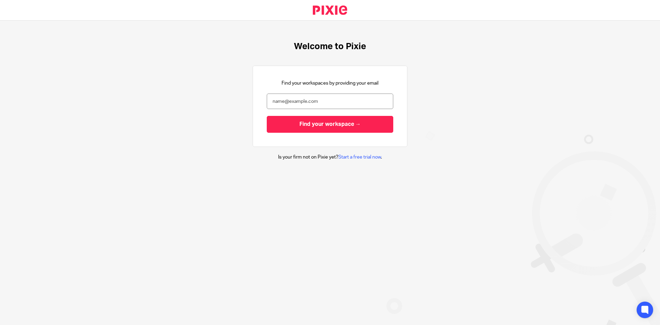 This screenshot has width=660, height=325. I want to click on input: Find your workspace →, so click(330, 124).